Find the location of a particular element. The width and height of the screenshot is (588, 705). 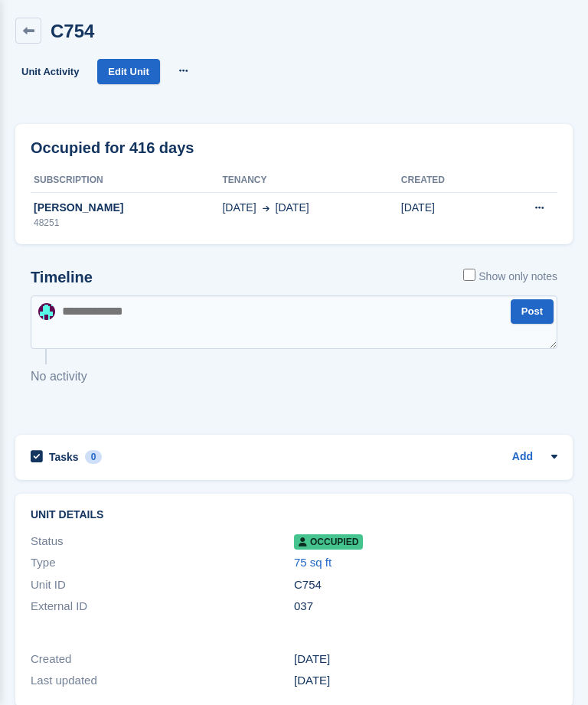

a: 75 sq ft is located at coordinates (312, 562).